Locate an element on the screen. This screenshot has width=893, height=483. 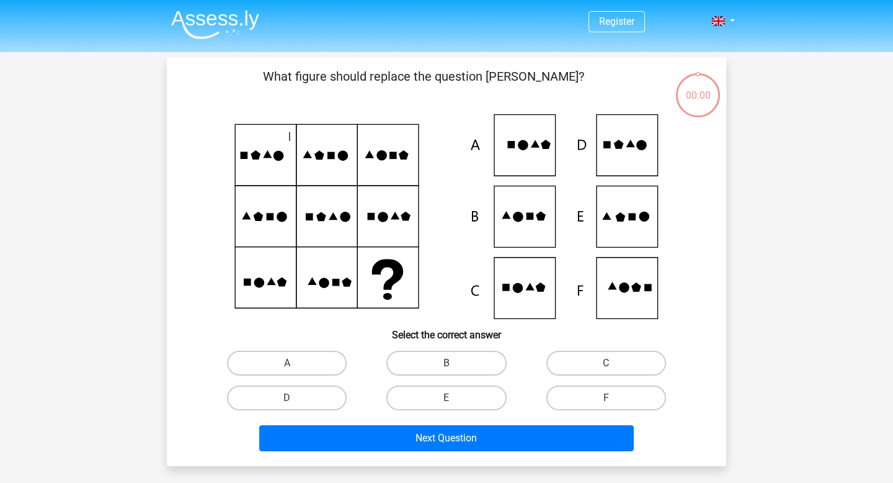
button: Next Question is located at coordinates (447, 438).